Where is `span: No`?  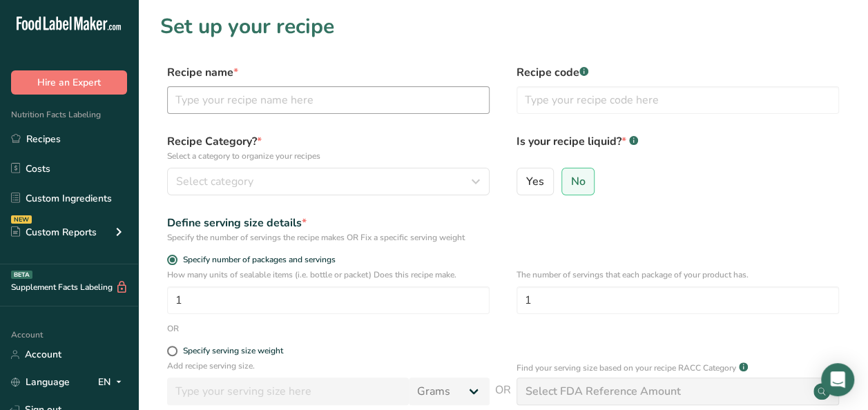 span: No is located at coordinates (577, 182).